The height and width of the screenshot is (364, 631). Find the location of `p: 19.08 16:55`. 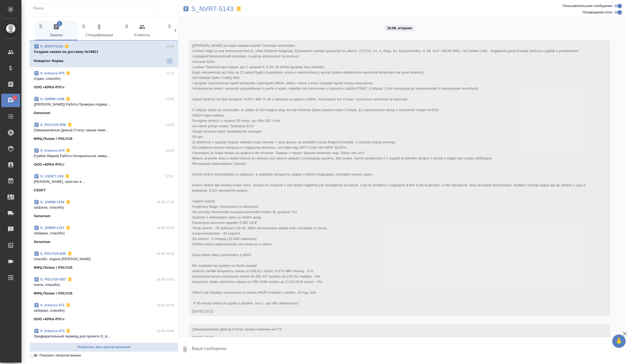

p: 19.08 16:55 is located at coordinates (165, 228).